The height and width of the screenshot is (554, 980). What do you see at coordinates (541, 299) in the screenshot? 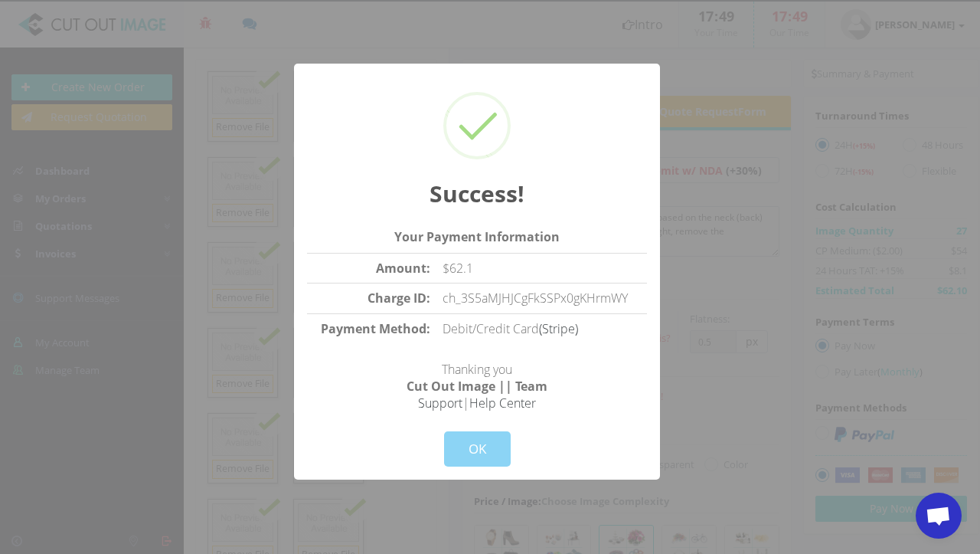
I see `td: ch_3S5aMJHJCgFkSSPx0gKHrmWY` at bounding box center [541, 299].